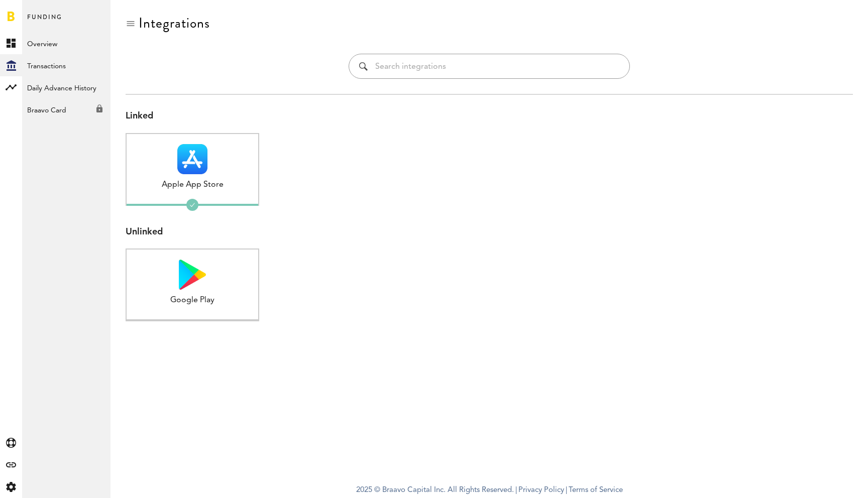 The image size is (868, 498). What do you see at coordinates (435, 490) in the screenshot?
I see `span: 2025 © Braavo Capital Inc. All Rights Reserved.` at bounding box center [435, 490].